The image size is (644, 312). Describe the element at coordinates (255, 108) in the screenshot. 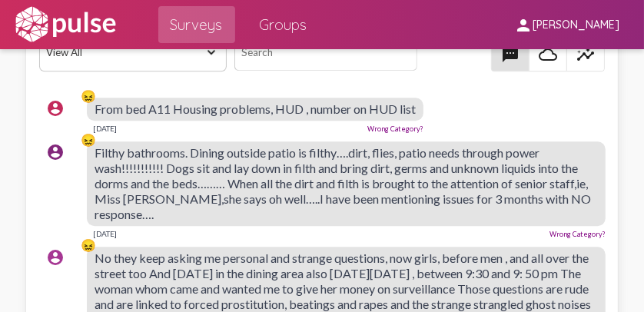

I see `span: From bed A11 Housing problems, HUD , number on HUD list` at that location.